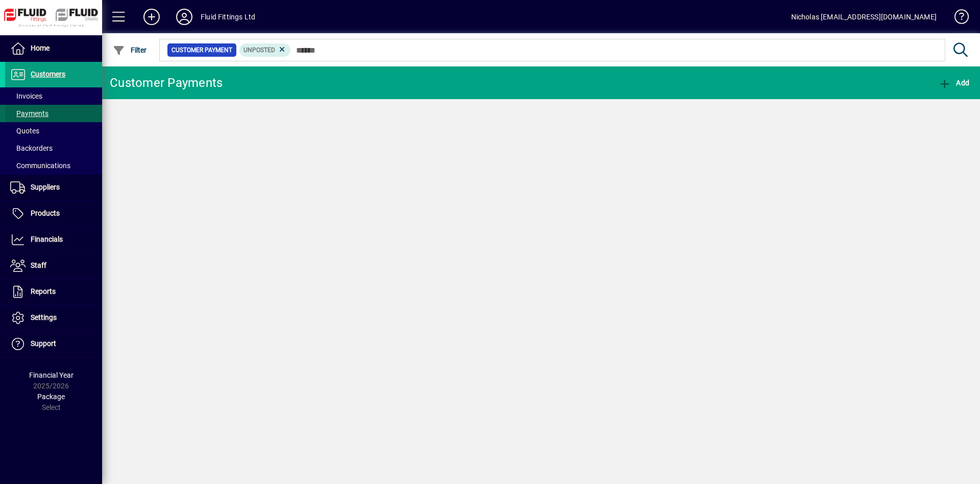 The height and width of the screenshot is (484, 980). What do you see at coordinates (228, 17) in the screenshot?
I see `div: Fluid Fittings Ltd` at bounding box center [228, 17].